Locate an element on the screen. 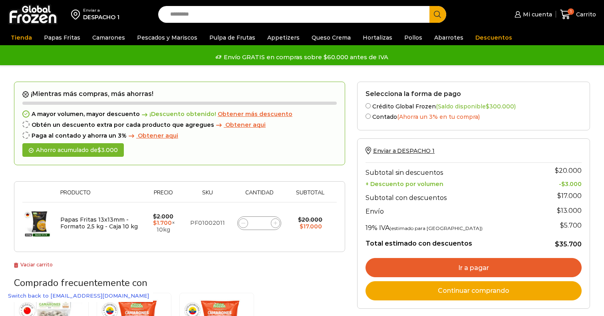 Image resolution: width=604 pixels, height=316 pixels. a: Hortalizas is located at coordinates (377, 38).